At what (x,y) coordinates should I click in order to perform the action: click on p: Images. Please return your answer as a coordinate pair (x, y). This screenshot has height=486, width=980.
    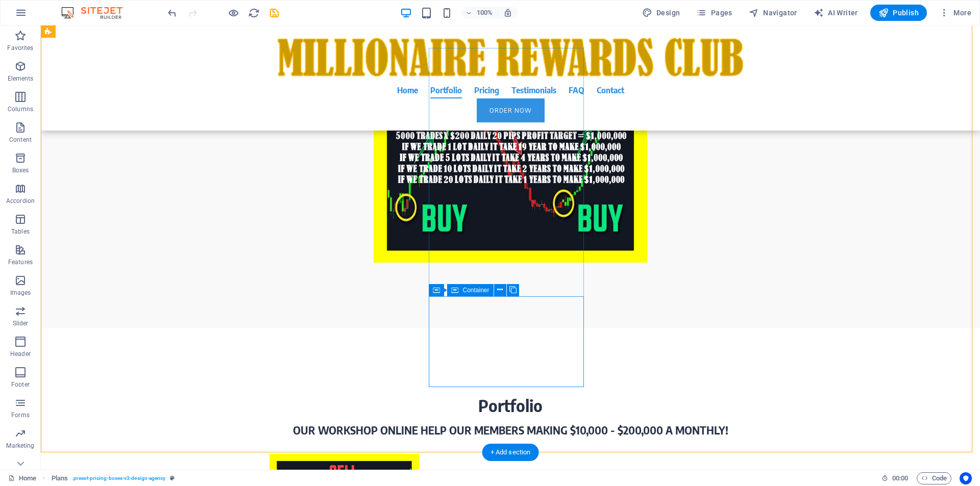
    Looking at the image, I should click on (21, 293).